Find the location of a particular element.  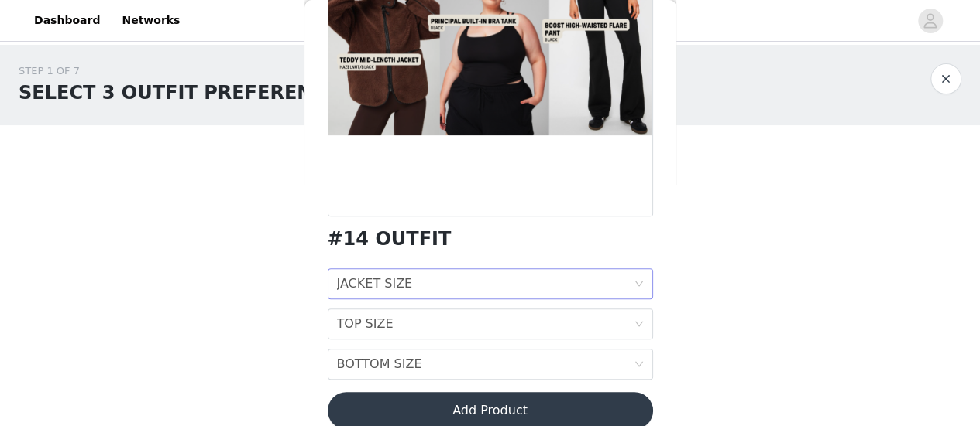

div: avatar is located at coordinates (930, 21).